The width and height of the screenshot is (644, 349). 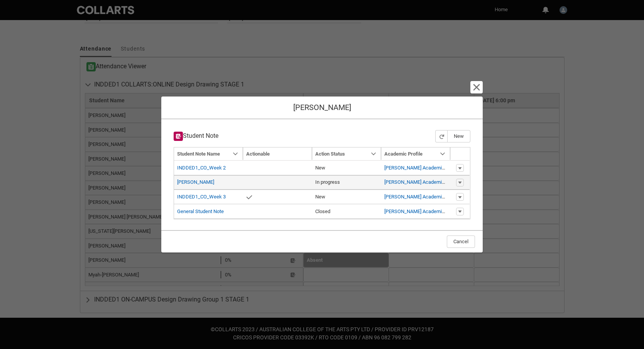 I want to click on button: Cancel and close, so click(x=476, y=87).